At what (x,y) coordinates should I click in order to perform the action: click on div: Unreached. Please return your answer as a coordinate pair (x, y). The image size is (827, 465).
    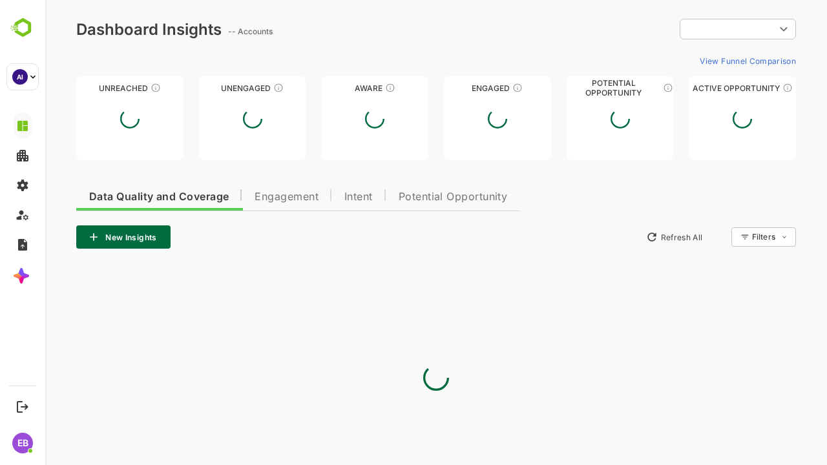
    Looking at the image, I should click on (85, 88).